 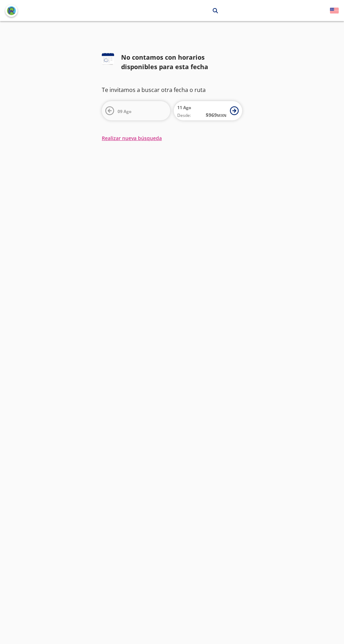 What do you see at coordinates (222, 115) in the screenshot?
I see `small: MXN` at bounding box center [222, 115].